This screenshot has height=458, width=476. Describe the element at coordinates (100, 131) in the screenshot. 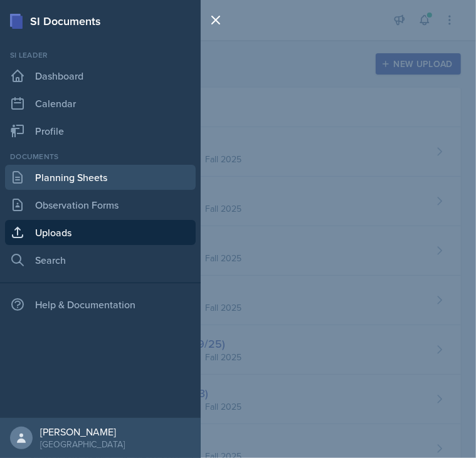

I see `a: Profile` at that location.